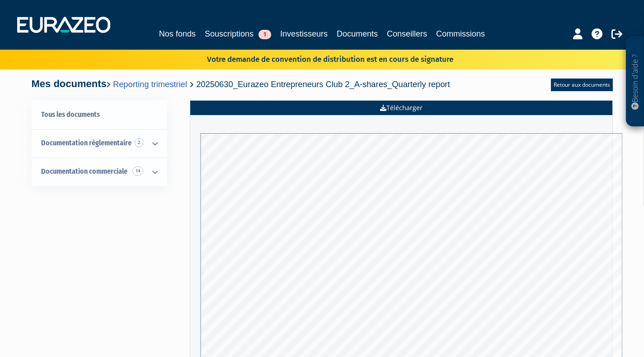  What do you see at coordinates (241, 84) in the screenshot?
I see `h4: Mes documents` at bounding box center [241, 84].